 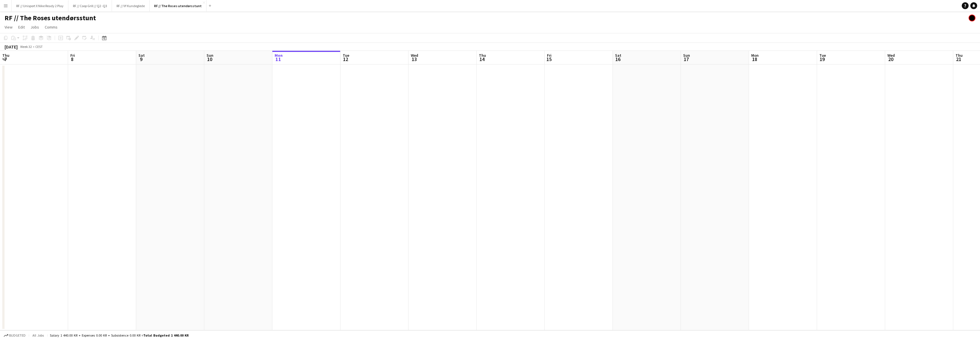 What do you see at coordinates (18, 336) in the screenshot?
I see `span: Budgeted` at bounding box center [18, 336].